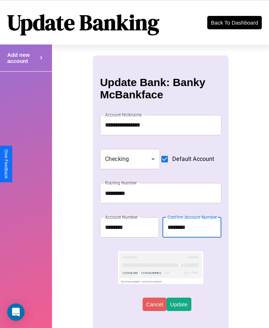 This screenshot has width=269, height=328. I want to click on button: Update, so click(179, 304).